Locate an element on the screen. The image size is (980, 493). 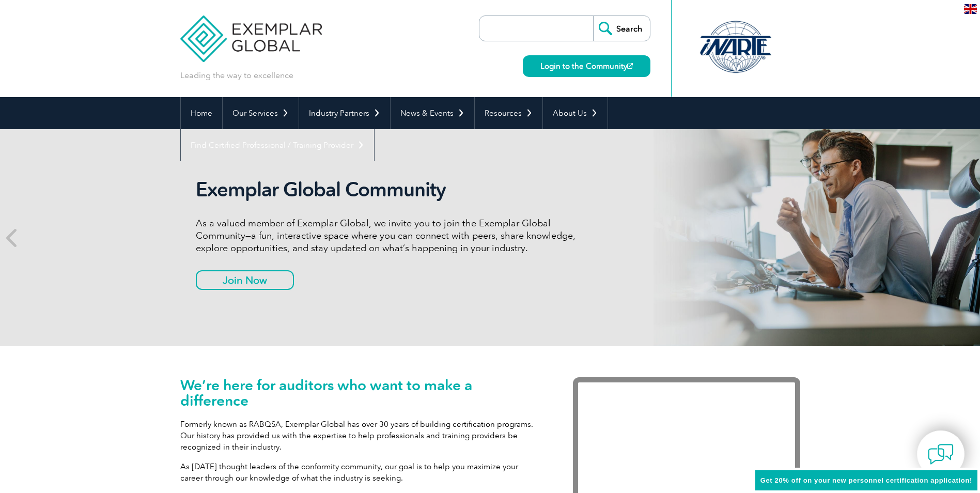
img: open_square.png is located at coordinates (629, 66).